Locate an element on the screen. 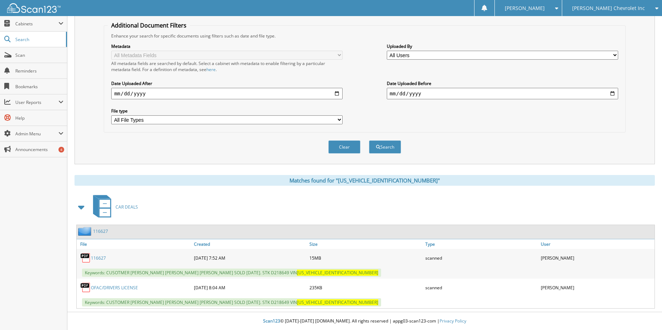 This screenshot has height=330, width=662. div: Enhance your search for specific documents using filters such as date and file type. is located at coordinates (364, 36).